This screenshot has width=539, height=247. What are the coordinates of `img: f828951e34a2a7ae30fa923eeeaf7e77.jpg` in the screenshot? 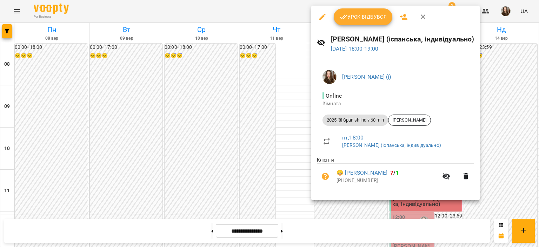 It's located at (330, 77).